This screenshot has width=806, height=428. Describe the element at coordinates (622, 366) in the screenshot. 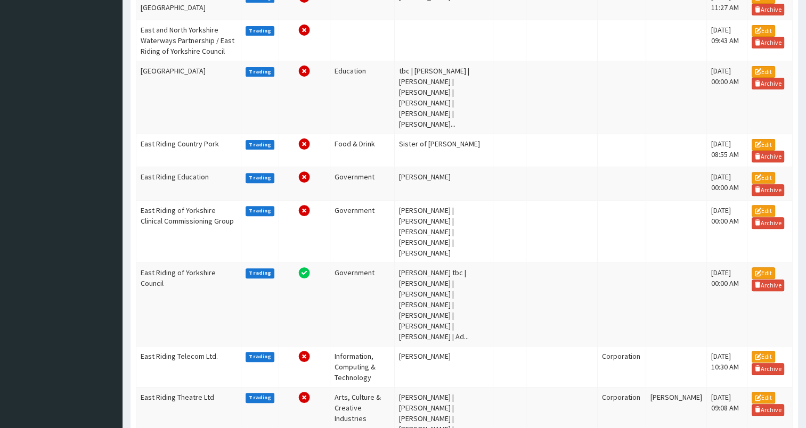

I see `td: Corporation` at that location.